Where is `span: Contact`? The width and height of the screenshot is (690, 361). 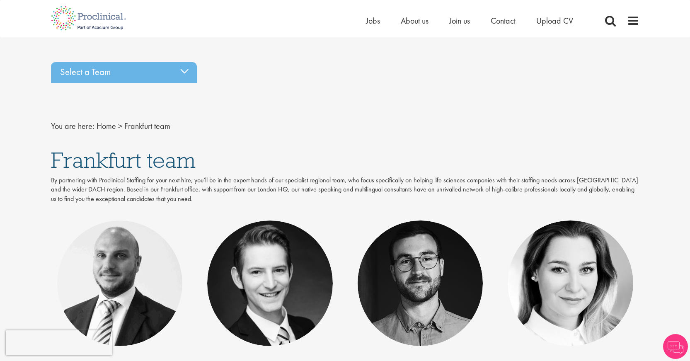
span: Contact is located at coordinates (503, 21).